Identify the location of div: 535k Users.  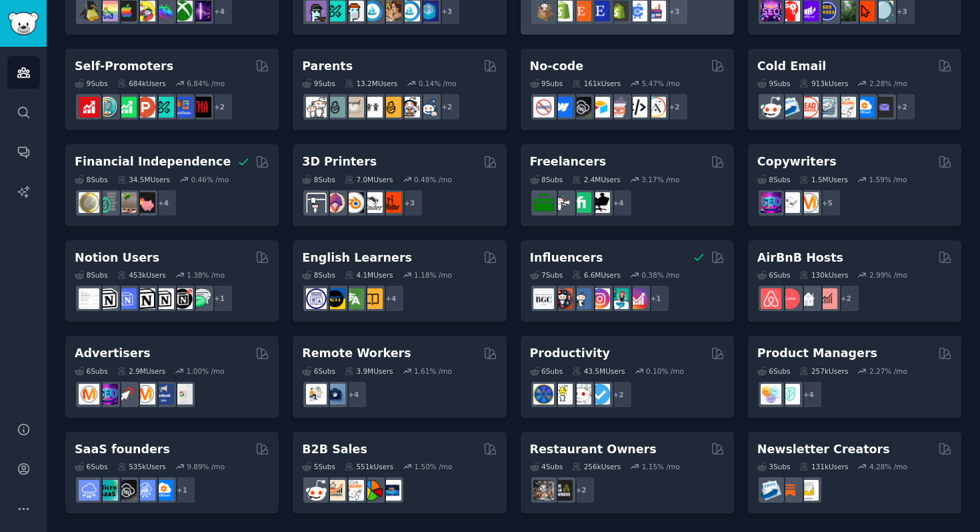
(142, 467).